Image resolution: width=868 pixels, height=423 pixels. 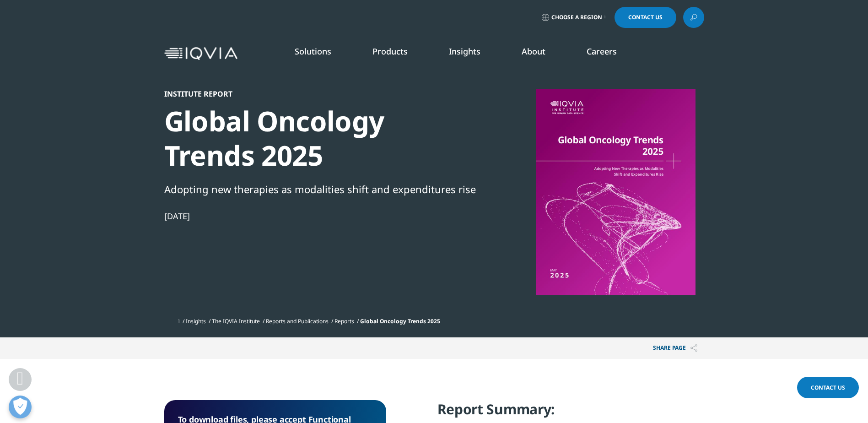 What do you see at coordinates (693, 348) in the screenshot?
I see `img: Share PAGE` at bounding box center [693, 348].